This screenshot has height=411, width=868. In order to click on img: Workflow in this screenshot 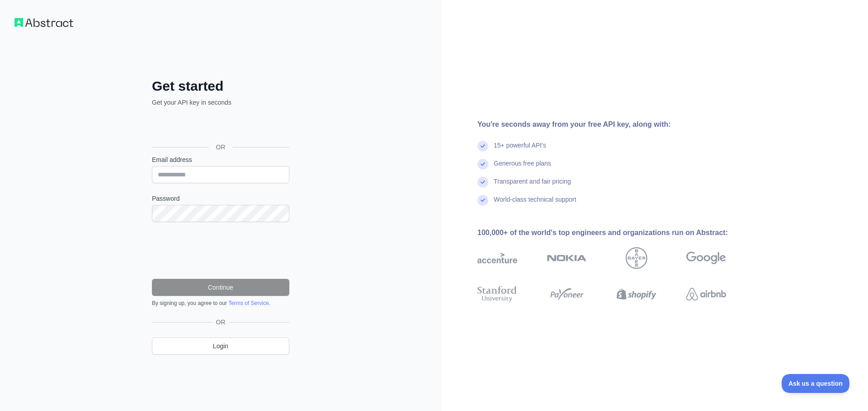, I will do `click(44, 23)`.